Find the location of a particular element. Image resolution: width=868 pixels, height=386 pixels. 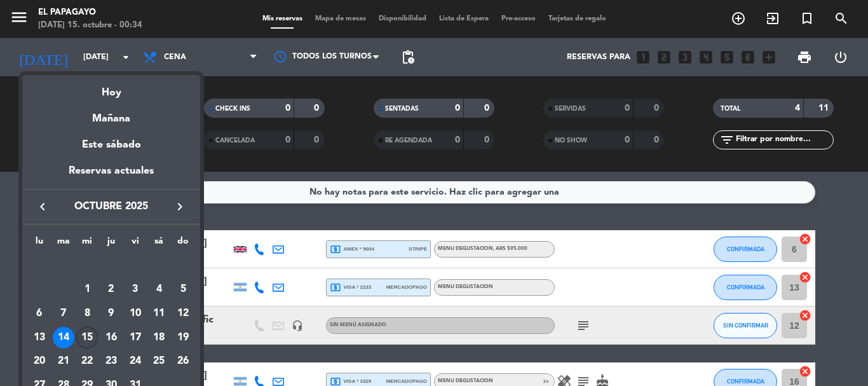

i: keyboard_arrow_right is located at coordinates (180, 207).